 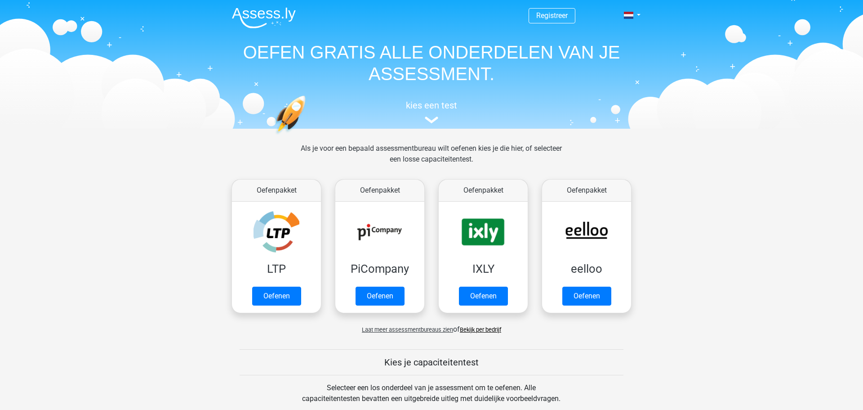 I want to click on h5: Kies je capaciteitentest, so click(x=432, y=362).